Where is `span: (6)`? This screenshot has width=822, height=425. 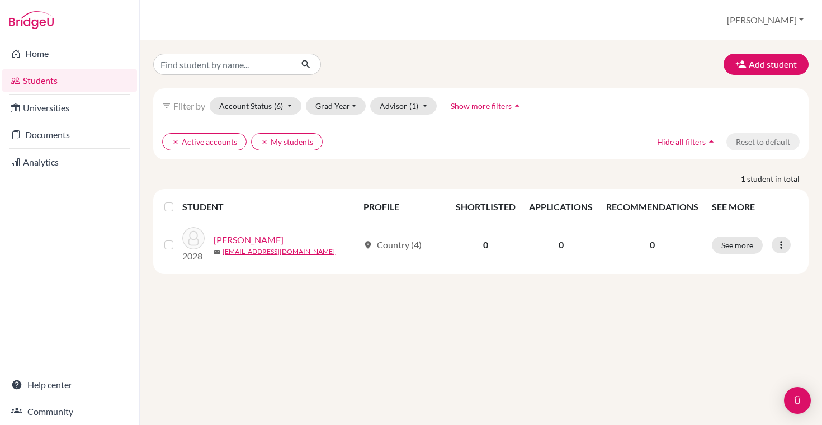
span: (6) is located at coordinates (279, 106).